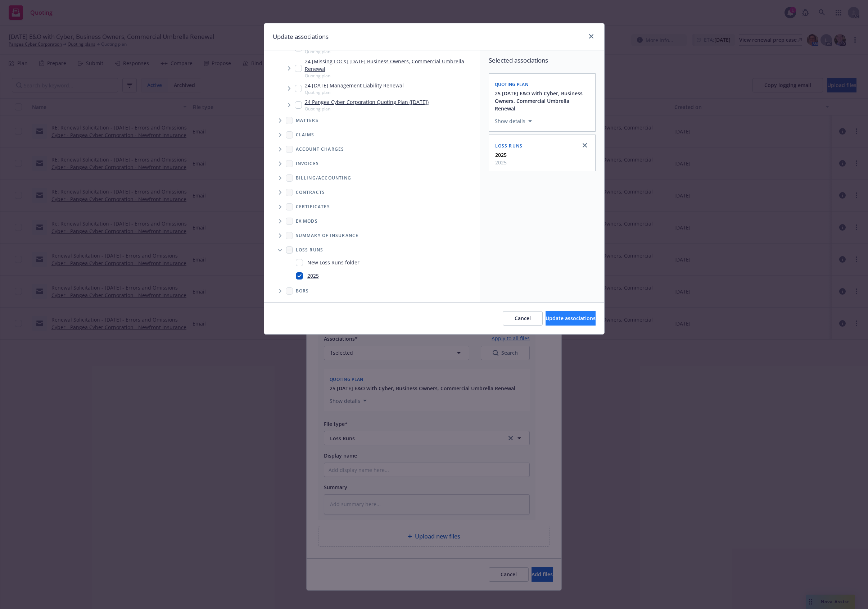 This screenshot has height=609, width=868. I want to click on button: Show details, so click(513, 121).